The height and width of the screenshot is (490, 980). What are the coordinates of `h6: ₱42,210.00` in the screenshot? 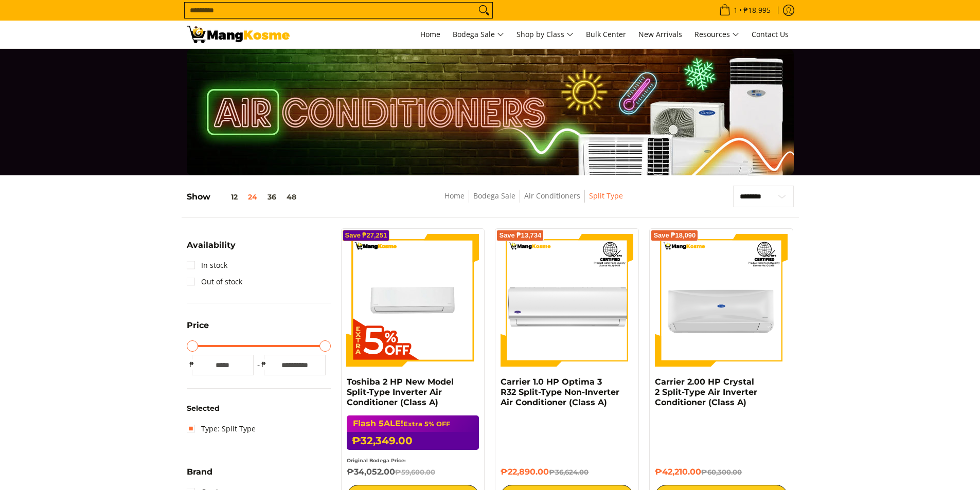 It's located at (721, 472).